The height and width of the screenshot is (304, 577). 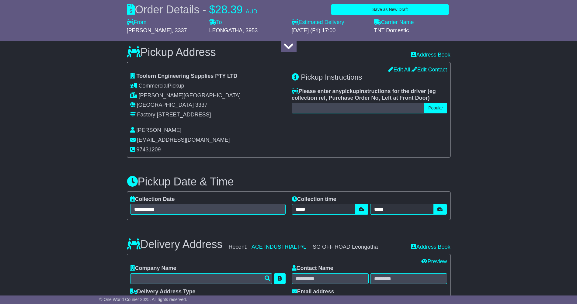 I want to click on span: , 3337, so click(x=179, y=30).